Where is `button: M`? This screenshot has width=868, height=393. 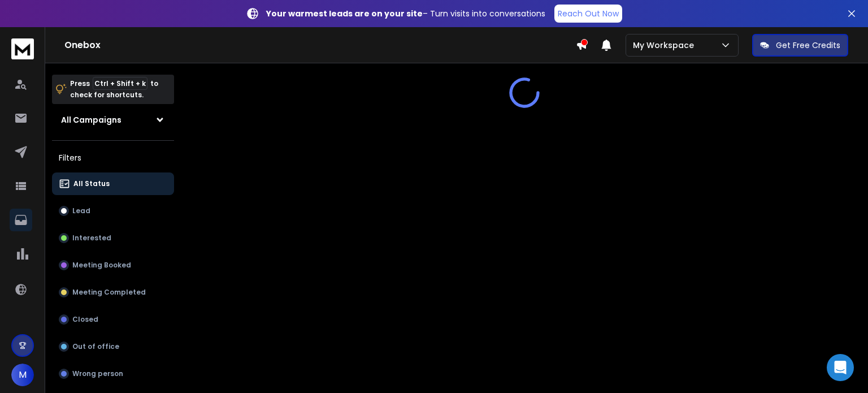
button: M is located at coordinates (22, 375).